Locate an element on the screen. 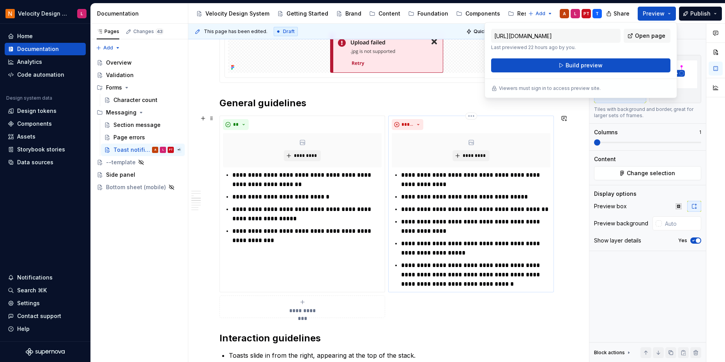  div: Velocity Design System is located at coordinates (237, 14).